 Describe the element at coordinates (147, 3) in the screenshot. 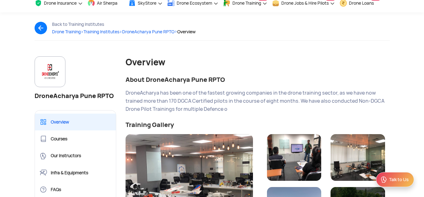

I see `span: SkyStore` at that location.